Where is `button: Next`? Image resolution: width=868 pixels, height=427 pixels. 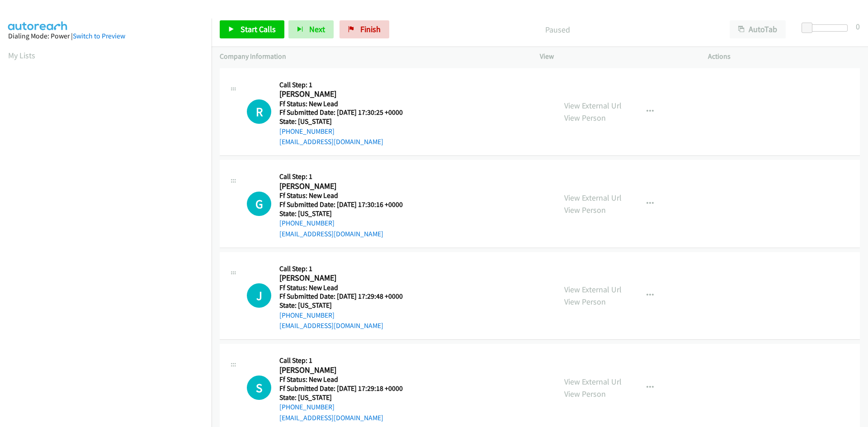 button: Next is located at coordinates (311, 30).